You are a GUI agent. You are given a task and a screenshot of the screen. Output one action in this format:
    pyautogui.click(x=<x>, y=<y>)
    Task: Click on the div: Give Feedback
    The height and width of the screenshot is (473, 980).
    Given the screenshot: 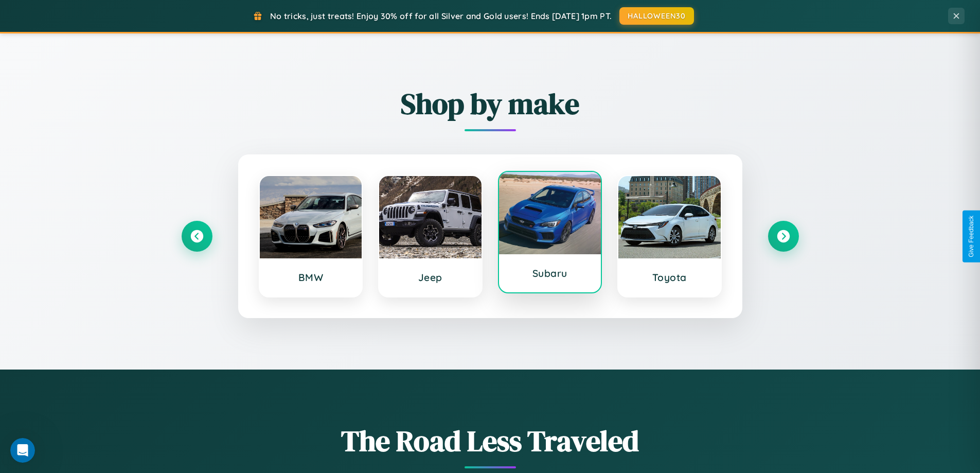 What is the action you would take?
    pyautogui.click(x=971, y=236)
    